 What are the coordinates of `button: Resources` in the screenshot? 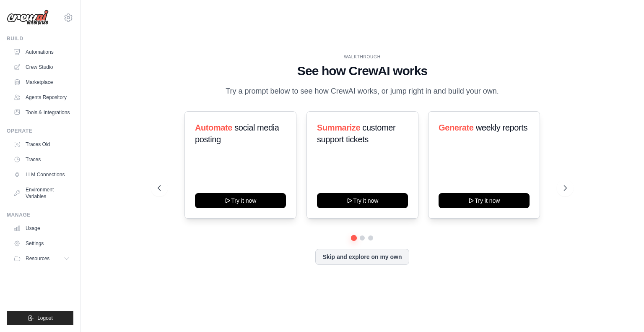 It's located at (41, 258).